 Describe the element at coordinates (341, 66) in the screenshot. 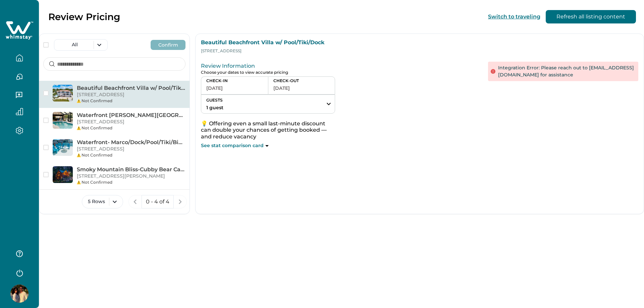

I see `p: Review Information` at that location.